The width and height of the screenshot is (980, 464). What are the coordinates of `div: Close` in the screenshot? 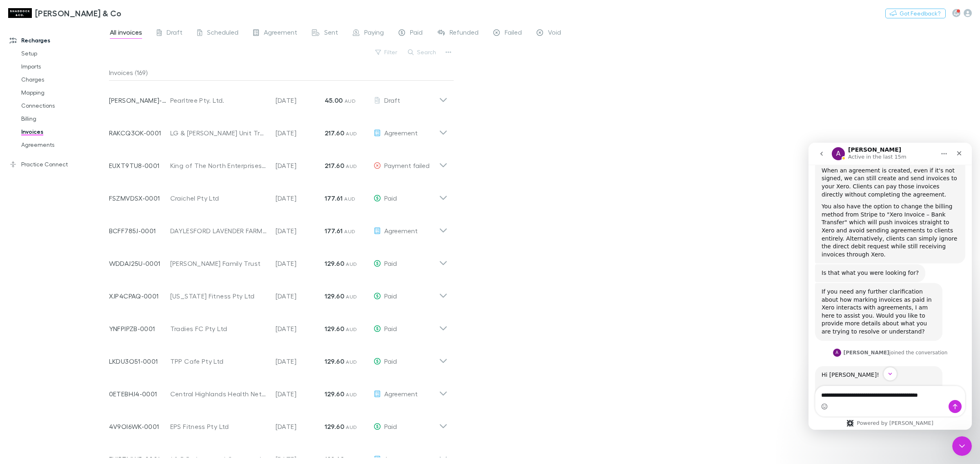 It's located at (151, 10).